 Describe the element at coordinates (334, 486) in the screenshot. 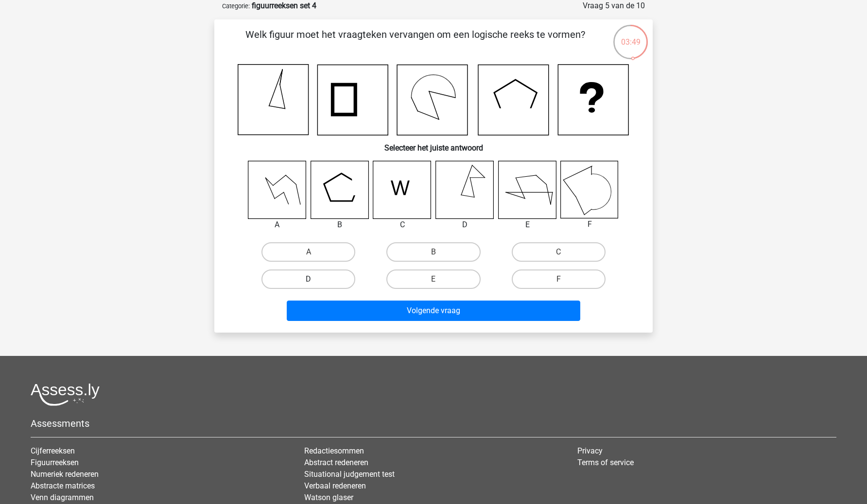

I see `a: Verbaal redeneren` at that location.